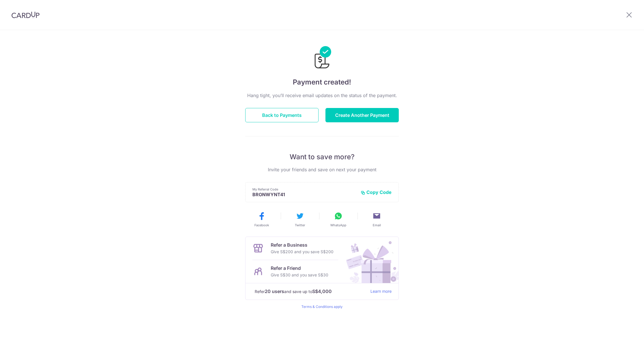 The width and height of the screenshot is (644, 340). Describe the element at coordinates (322, 307) in the screenshot. I see `a: Terms & Conditions apply` at that location.